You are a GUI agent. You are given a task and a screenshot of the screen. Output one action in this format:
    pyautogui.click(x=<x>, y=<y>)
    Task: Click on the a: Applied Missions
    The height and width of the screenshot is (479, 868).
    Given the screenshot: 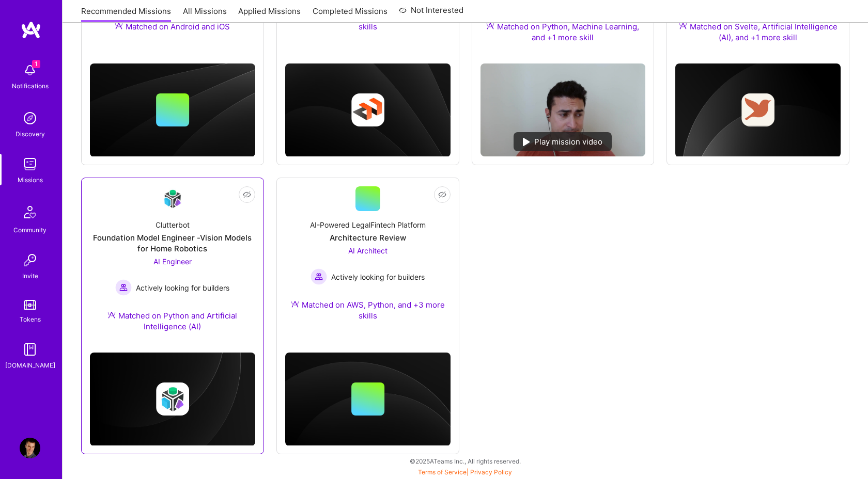 What is the action you would take?
    pyautogui.click(x=269, y=14)
    